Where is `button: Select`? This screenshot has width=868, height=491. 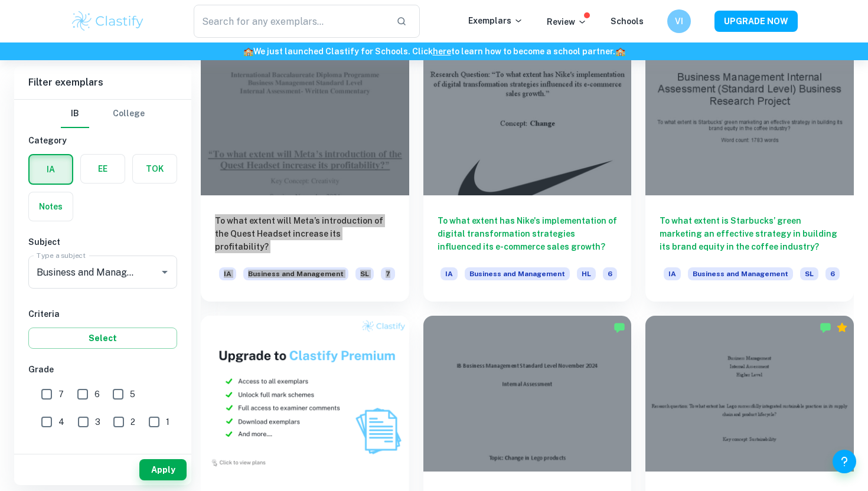
button: Select is located at coordinates (103, 339).